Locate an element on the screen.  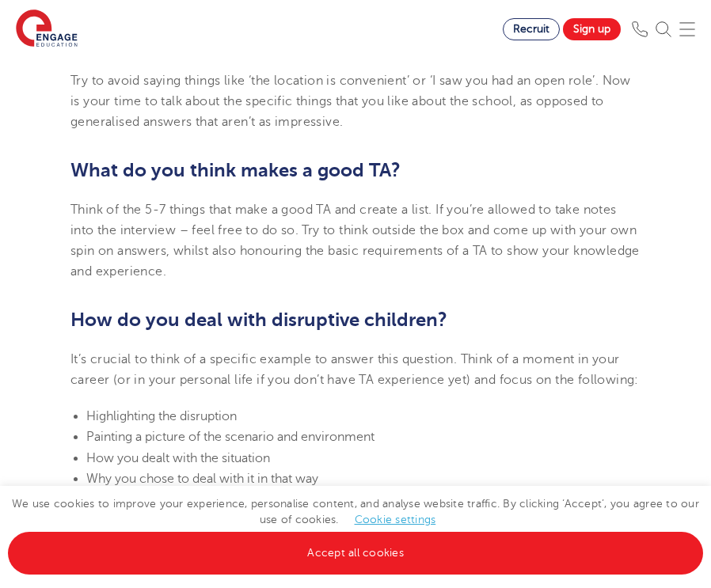
span: Recruit is located at coordinates (531, 29).